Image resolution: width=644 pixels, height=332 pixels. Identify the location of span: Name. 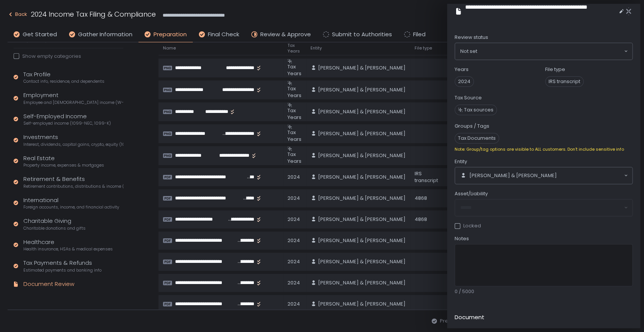
(169, 48).